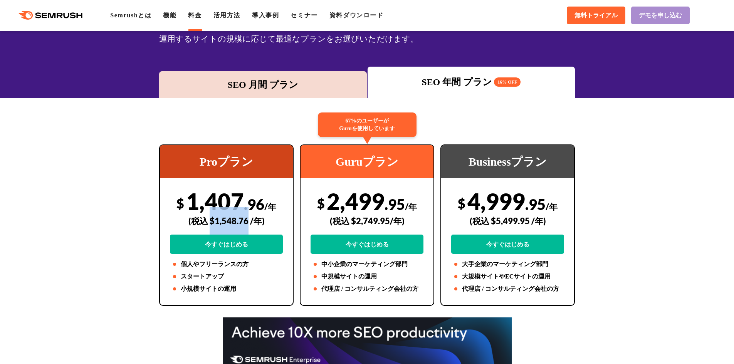  Describe the element at coordinates (367, 277) in the screenshot. I see `li: 中規模サイトの運用` at that location.